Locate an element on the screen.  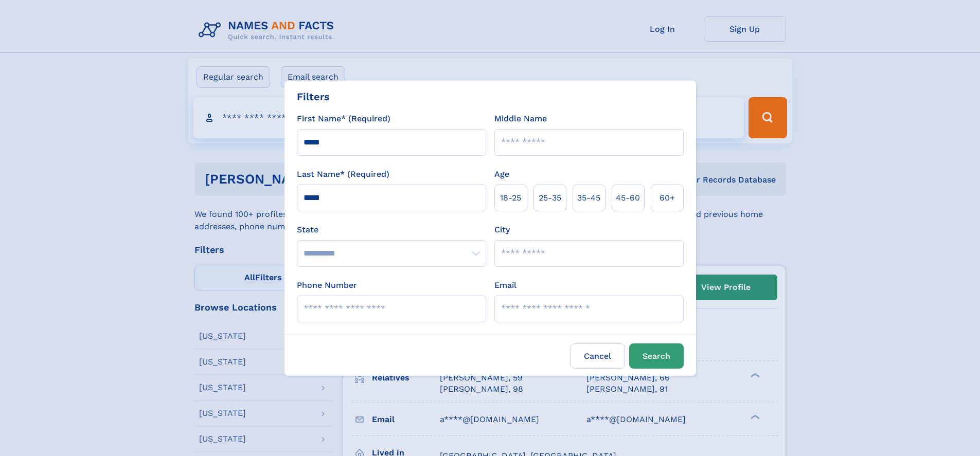
span: 18‑25 is located at coordinates (510, 198).